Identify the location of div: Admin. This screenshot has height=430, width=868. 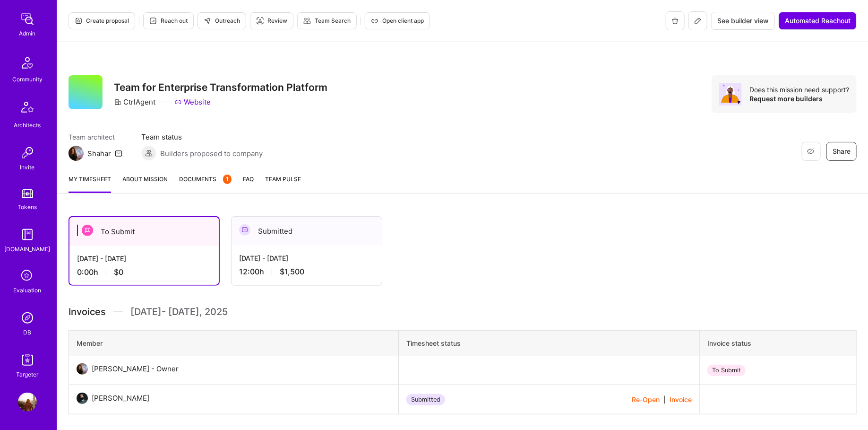
(27, 33).